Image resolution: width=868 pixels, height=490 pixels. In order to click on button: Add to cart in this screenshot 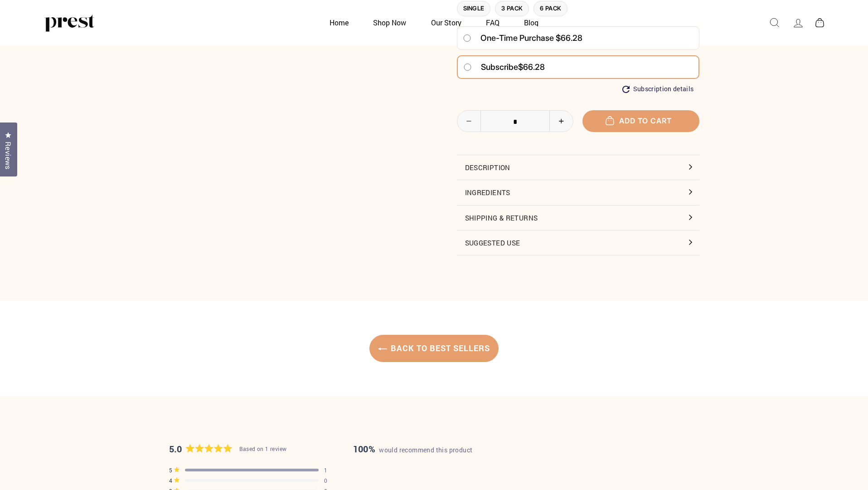, I will do `click(641, 120)`.